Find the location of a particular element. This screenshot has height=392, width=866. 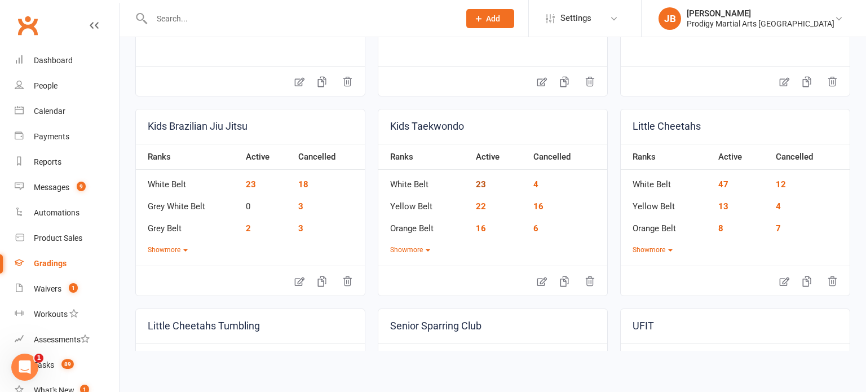

div: Reports is located at coordinates (47, 162).